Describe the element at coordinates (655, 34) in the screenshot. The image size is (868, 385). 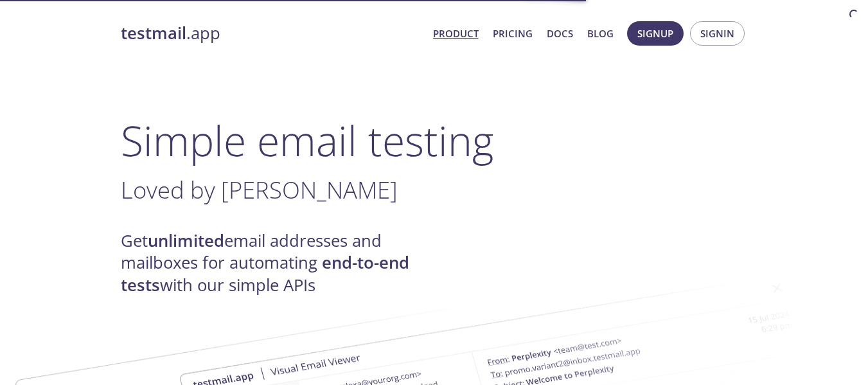
I see `span: Signup` at that location.